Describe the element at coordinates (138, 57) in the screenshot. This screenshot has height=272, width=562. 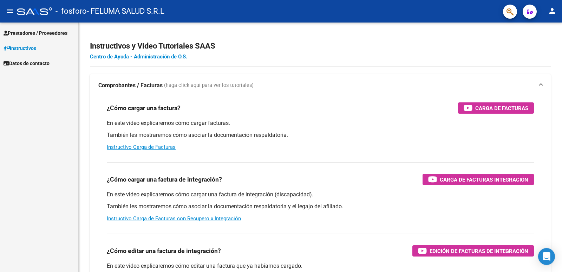
I see `a: Centro de Ayuda - Administración de O.S.` at that location.